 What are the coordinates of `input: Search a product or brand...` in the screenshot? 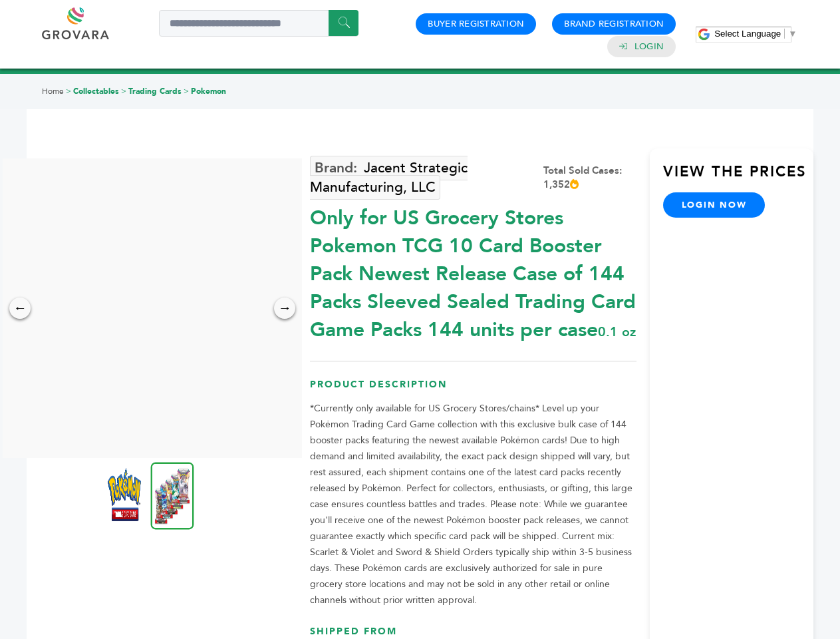 It's located at (259, 24).